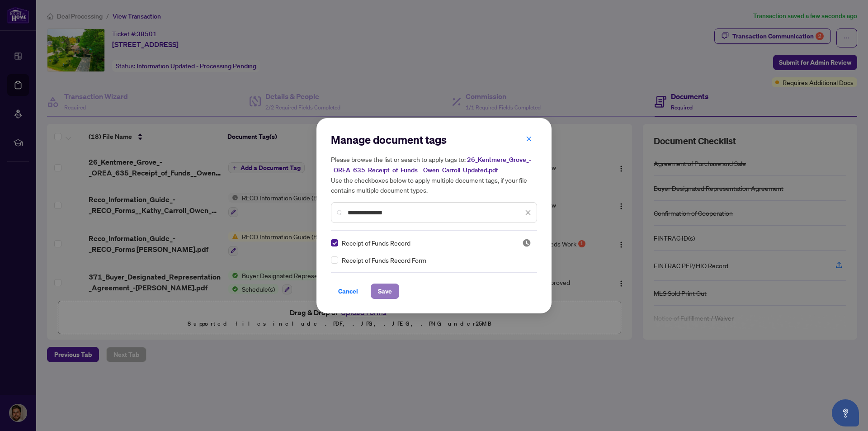  I want to click on button: Save, so click(385, 291).